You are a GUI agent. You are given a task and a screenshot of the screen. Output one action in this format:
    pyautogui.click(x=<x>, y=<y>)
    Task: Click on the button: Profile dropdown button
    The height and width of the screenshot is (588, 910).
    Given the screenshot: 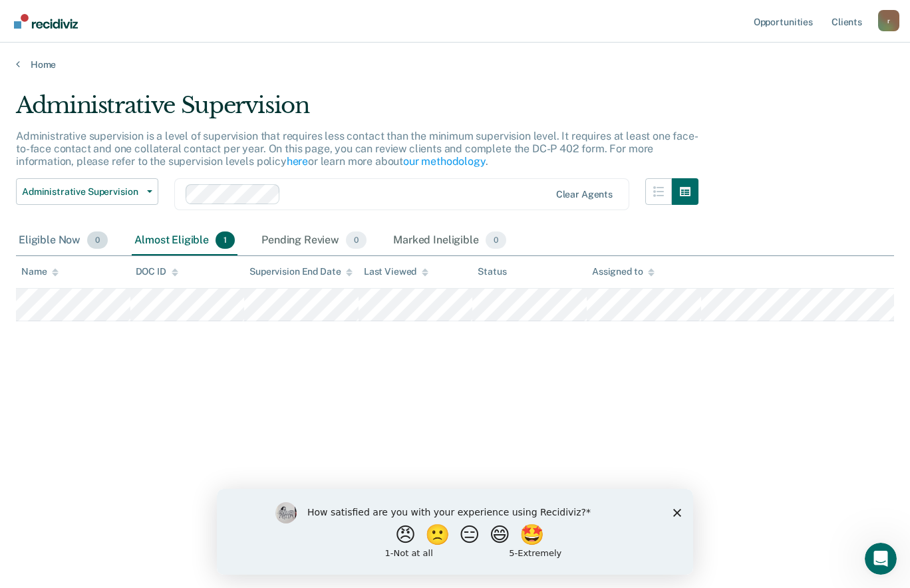 What is the action you would take?
    pyautogui.click(x=888, y=20)
    